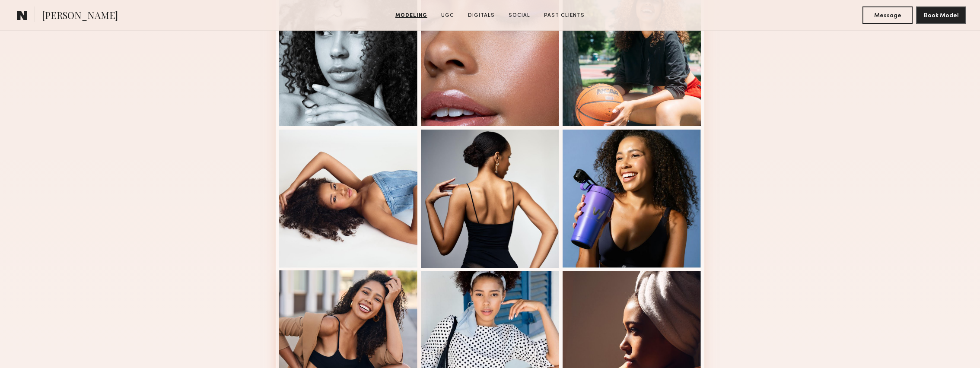  What do you see at coordinates (482, 16) in the screenshot?
I see `a: Digitals` at bounding box center [482, 16].